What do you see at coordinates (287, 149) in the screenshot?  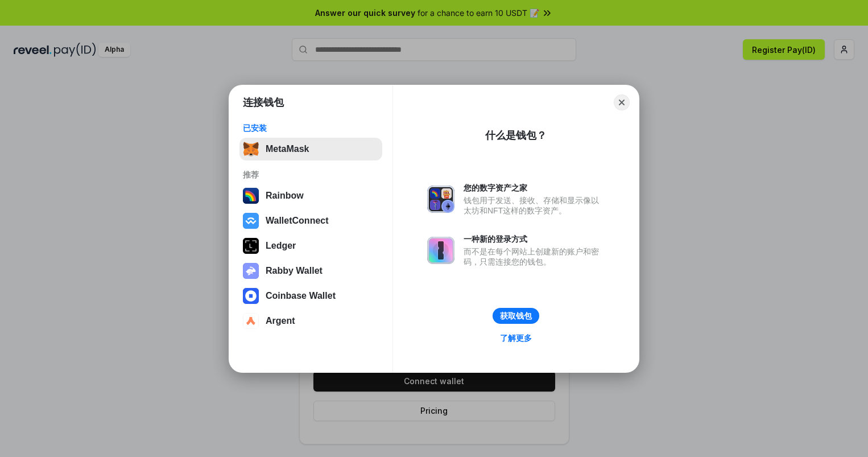 I see `div: MetaMask` at bounding box center [287, 149].